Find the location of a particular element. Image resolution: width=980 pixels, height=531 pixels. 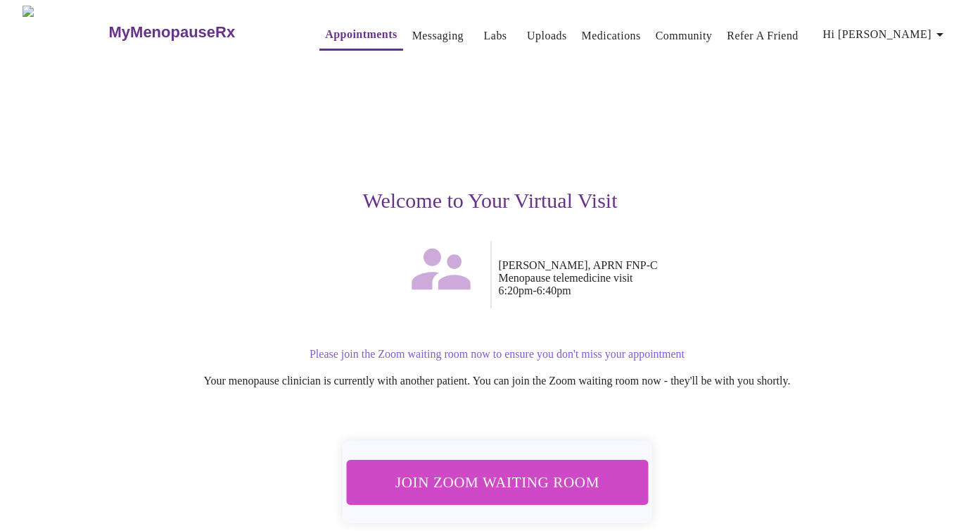

button: Appointments is located at coordinates (361, 35).